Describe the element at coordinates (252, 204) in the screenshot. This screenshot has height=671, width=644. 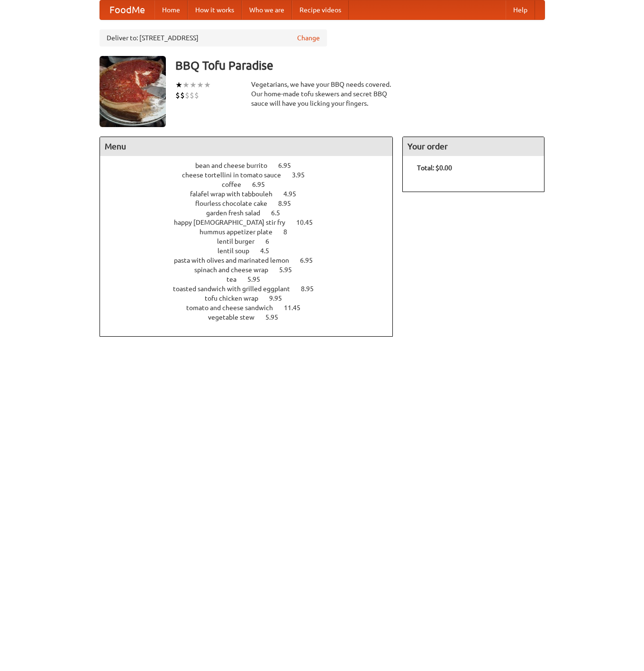
I see `a: flourless chocolate cake 8.95` at that location.